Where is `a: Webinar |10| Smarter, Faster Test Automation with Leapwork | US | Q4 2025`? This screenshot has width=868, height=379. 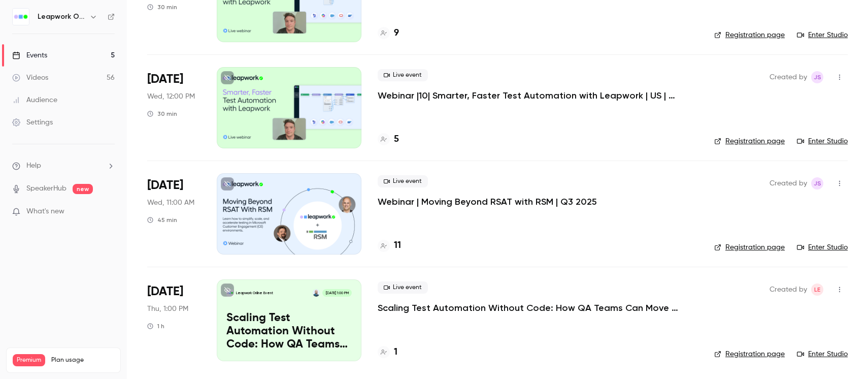 a: Webinar |10| Smarter, Faster Test Automation with Leapwork | US | Q4 2025 is located at coordinates (530, 96).